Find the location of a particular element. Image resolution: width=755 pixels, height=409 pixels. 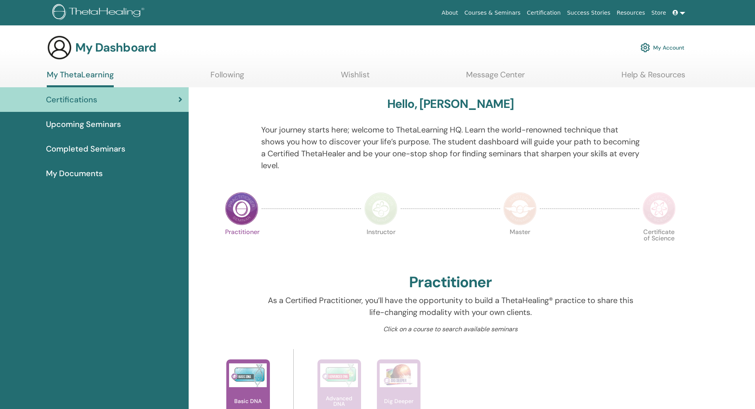

span: My Documents is located at coordinates (74, 173).